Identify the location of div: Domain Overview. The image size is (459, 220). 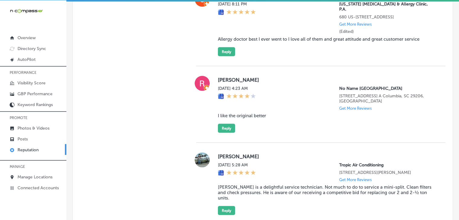
(38, 37).